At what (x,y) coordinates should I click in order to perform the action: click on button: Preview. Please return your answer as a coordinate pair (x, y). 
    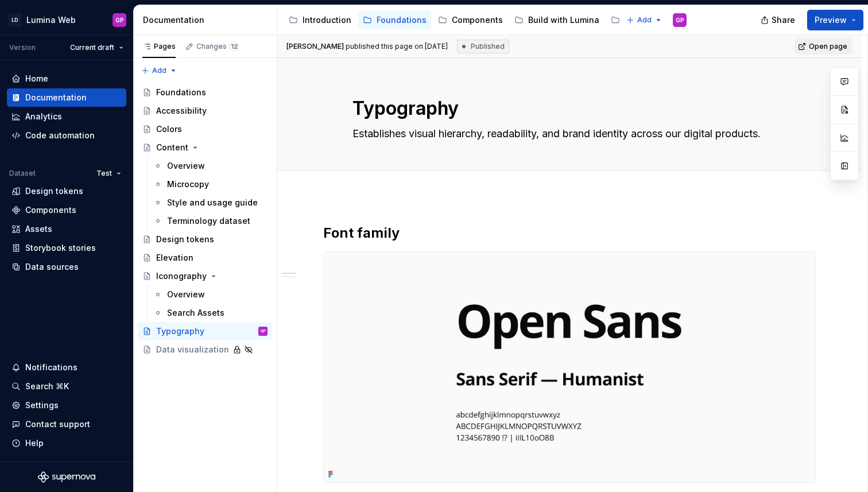
    Looking at the image, I should click on (835, 20).